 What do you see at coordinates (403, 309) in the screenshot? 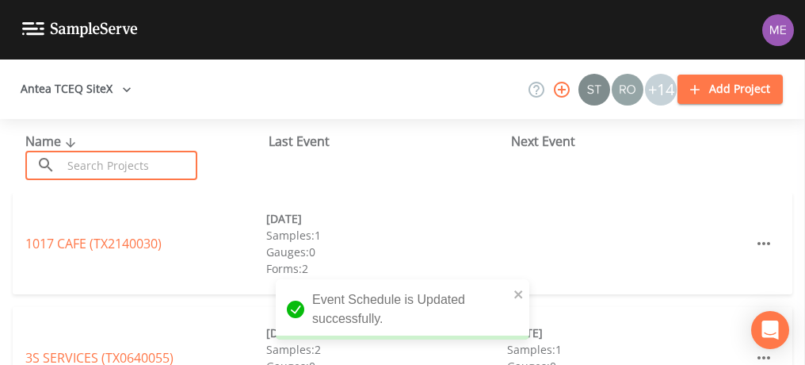
I see `div: Event Schedule is Updated successfully.` at bounding box center [403, 309].